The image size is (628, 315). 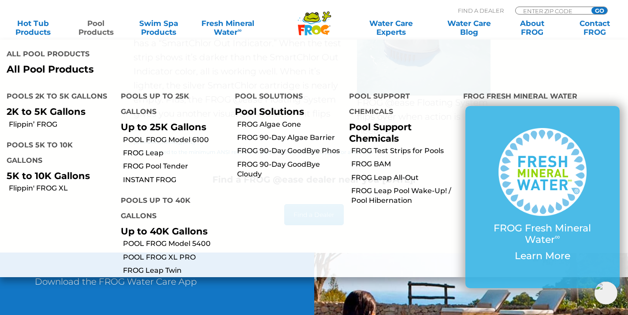 I want to click on a: FROG Test Strips for Pools, so click(x=404, y=151).